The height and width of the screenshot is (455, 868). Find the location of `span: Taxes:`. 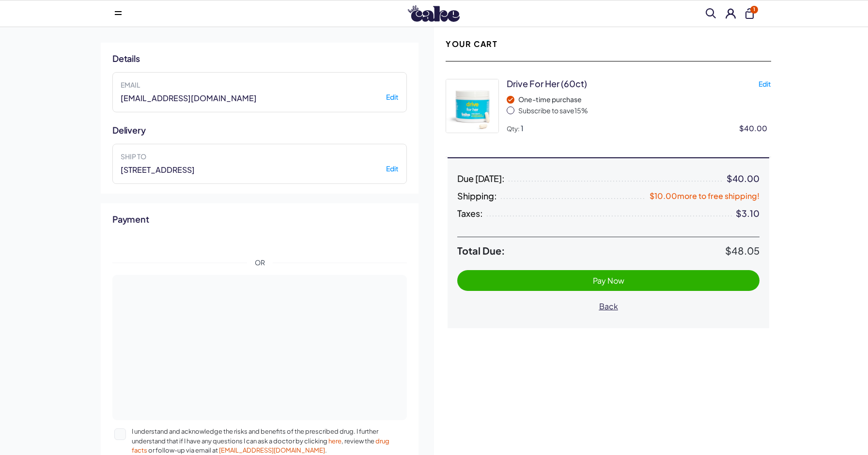

span: Taxes: is located at coordinates (469, 213).